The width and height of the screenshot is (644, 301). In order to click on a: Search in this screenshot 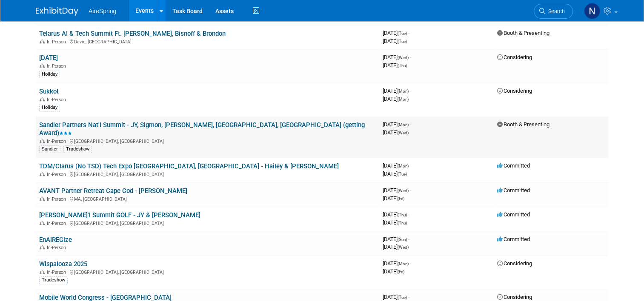, I will do `click(553, 11)`.